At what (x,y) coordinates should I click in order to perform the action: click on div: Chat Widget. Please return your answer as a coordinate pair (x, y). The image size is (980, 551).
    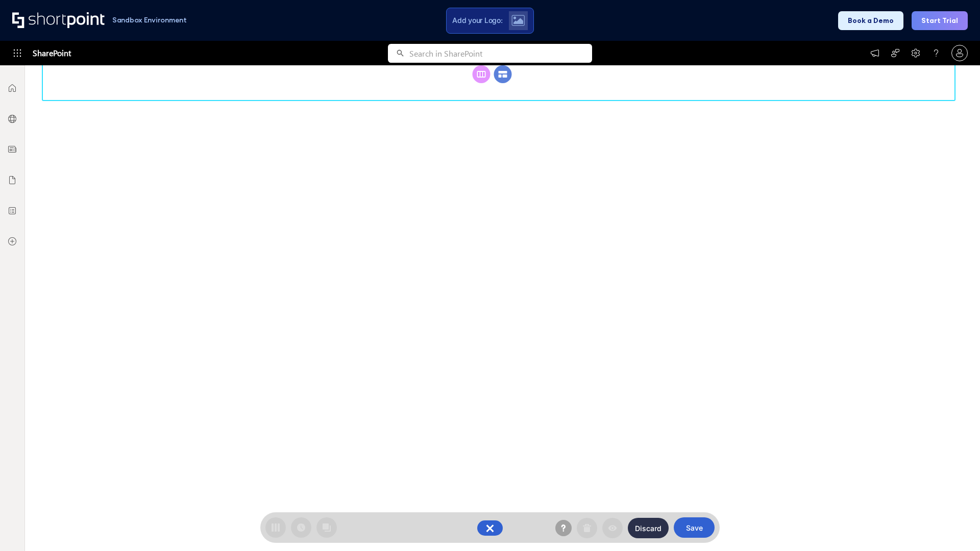
    Looking at the image, I should click on (955, 527).